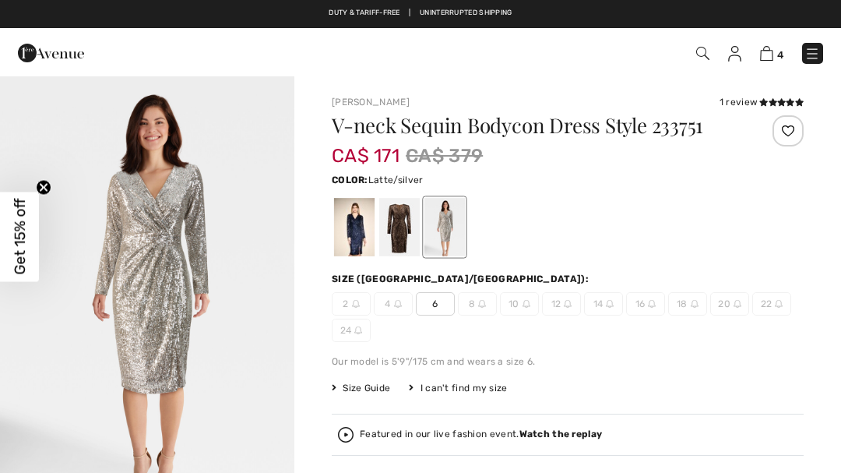 This screenshot has width=841, height=473. Describe the element at coordinates (762, 102) in the screenshot. I see `div: 1 review` at that location.